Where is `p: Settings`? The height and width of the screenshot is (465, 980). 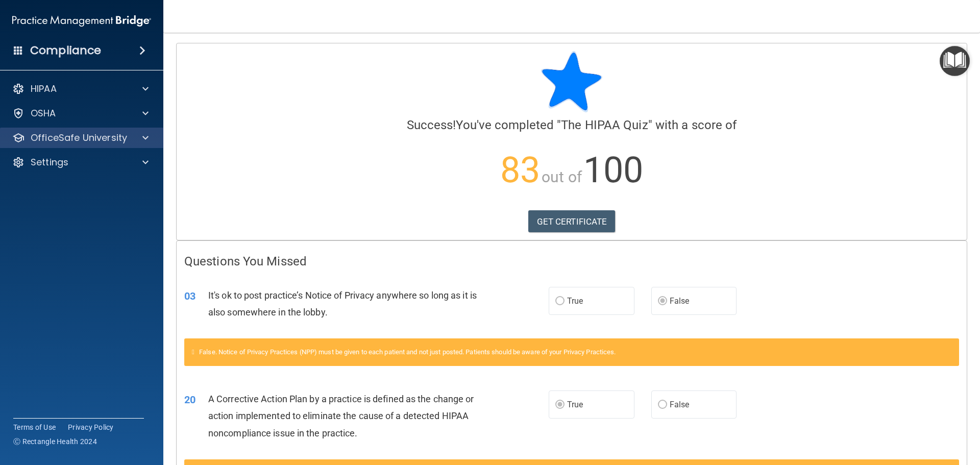
p: Settings is located at coordinates (49, 162).